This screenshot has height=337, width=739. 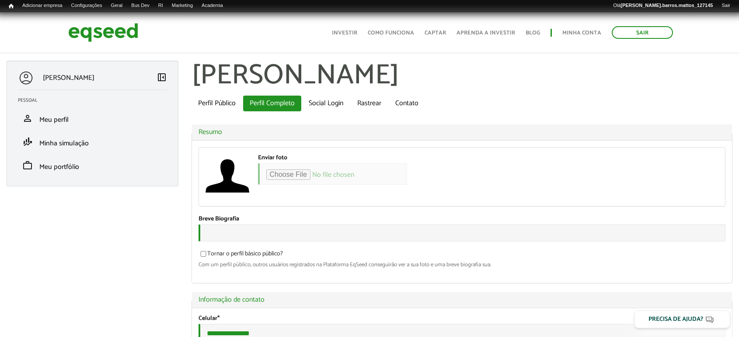 What do you see at coordinates (240, 256) in the screenshot?
I see `label: Tornar o perfil básico público?` at bounding box center [240, 256].